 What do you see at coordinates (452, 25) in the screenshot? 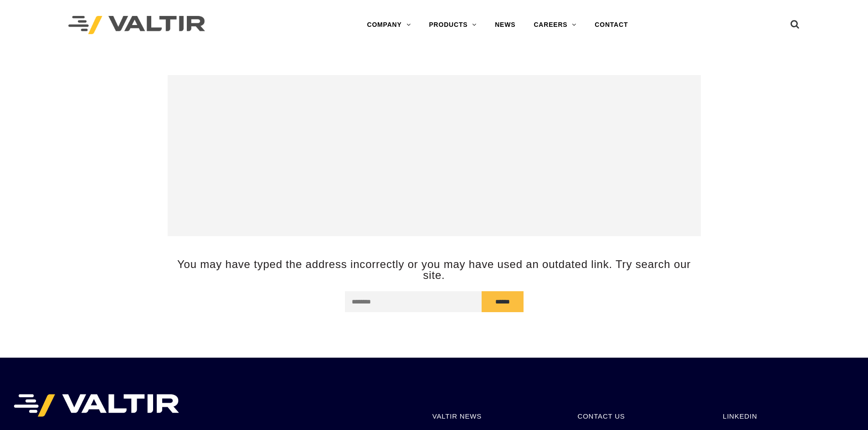
I see `a: PRODUCTS` at bounding box center [452, 25].